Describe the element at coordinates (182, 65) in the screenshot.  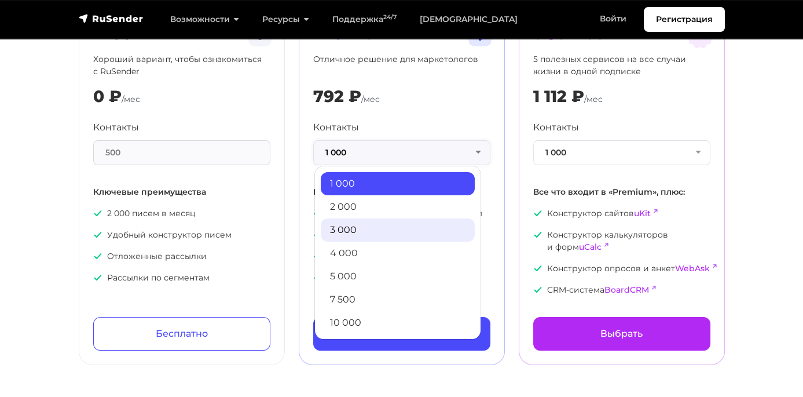
I see `p: Хороший вариант, чтобы ознакомиться с RuSender` at that location.